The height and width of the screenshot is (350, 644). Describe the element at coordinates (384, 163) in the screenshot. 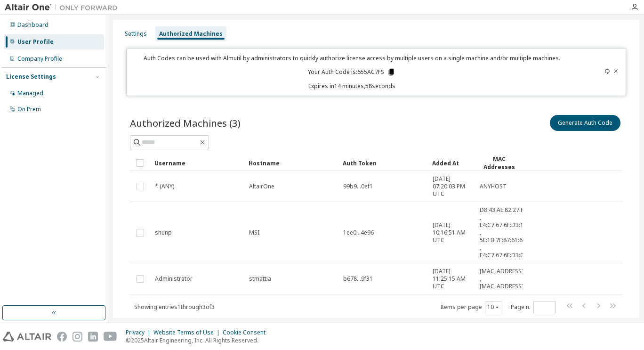

I see `div: Auth Token` at that location.